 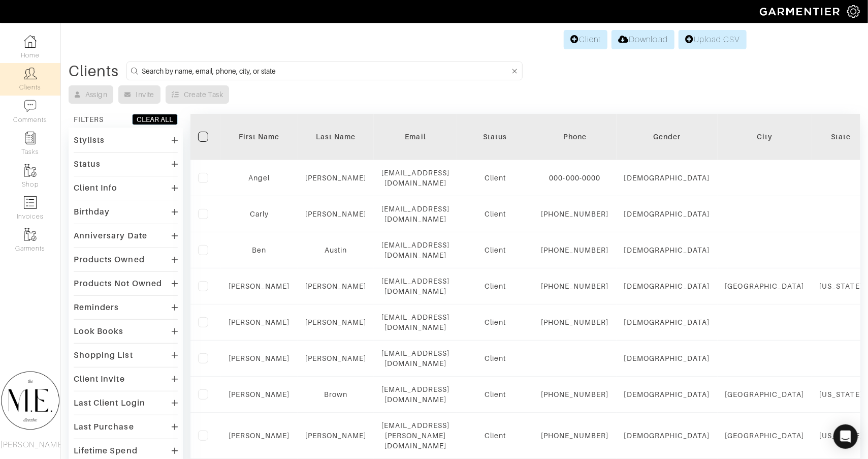 I want to click on div: Client Invite, so click(x=100, y=379).